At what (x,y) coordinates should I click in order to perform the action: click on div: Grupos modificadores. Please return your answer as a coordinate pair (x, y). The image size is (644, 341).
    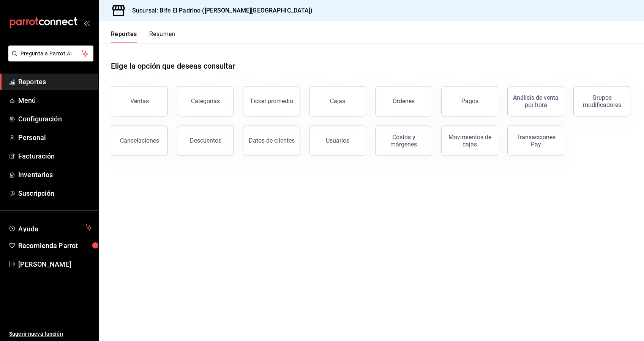
    Looking at the image, I should click on (602, 101).